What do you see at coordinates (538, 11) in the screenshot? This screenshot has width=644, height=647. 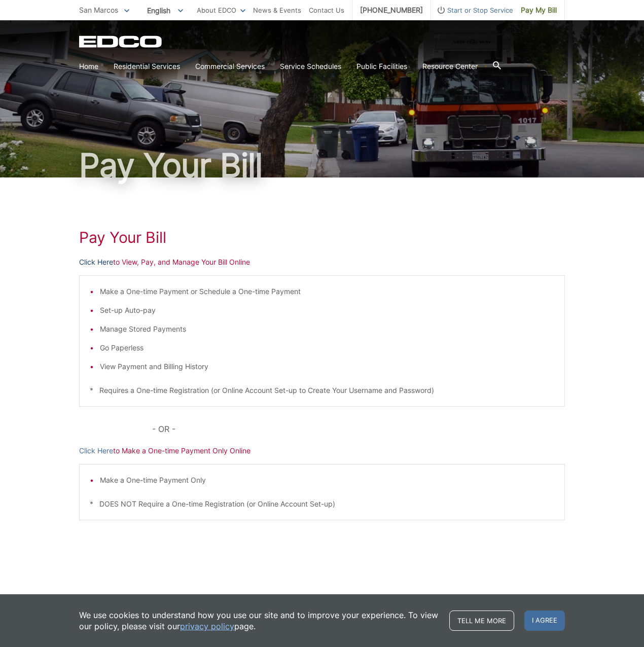 I see `span: Pay My Bill` at bounding box center [538, 11].